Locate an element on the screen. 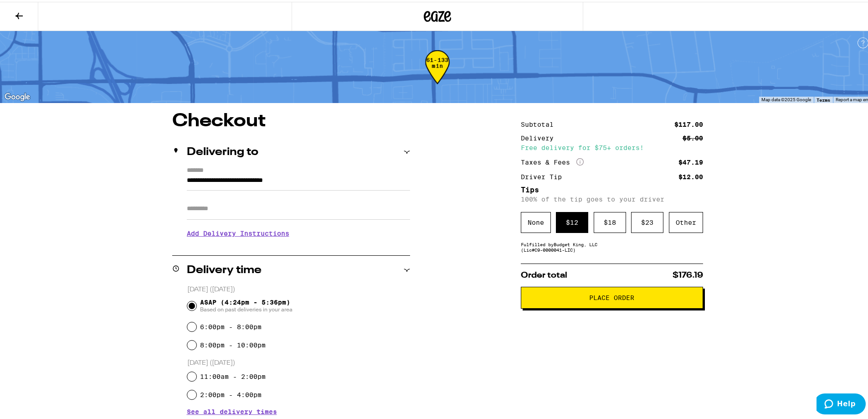 This screenshot has width=868, height=419. div: Driver Tip is located at coordinates (544, 175).